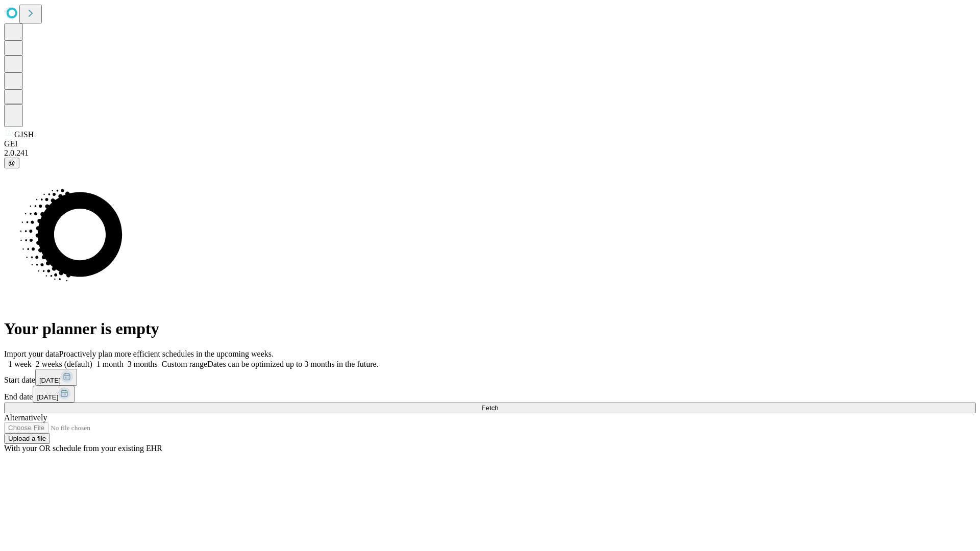 The height and width of the screenshot is (551, 980). I want to click on span: Dates can be optimized up to 3 months in the future., so click(292, 363).